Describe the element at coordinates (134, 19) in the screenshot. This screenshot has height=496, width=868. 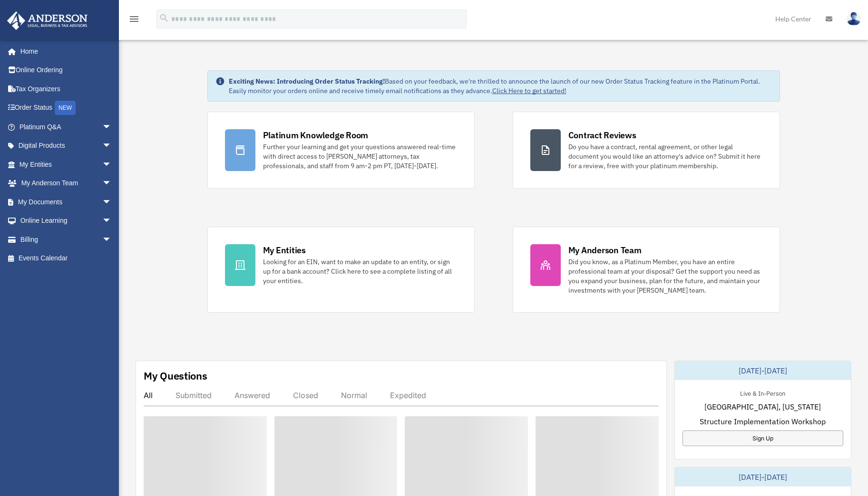
I see `i: menu` at that location.